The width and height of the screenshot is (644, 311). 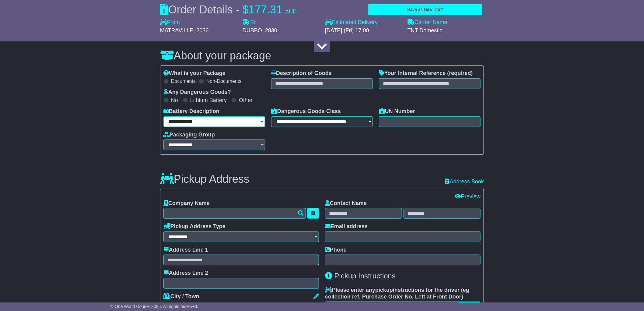 I want to click on span: AUD, so click(x=291, y=12).